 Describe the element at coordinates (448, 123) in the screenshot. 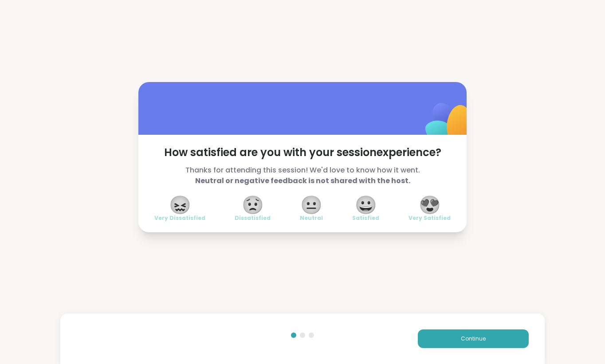

I see `img: ShareWell Logomark` at that location.